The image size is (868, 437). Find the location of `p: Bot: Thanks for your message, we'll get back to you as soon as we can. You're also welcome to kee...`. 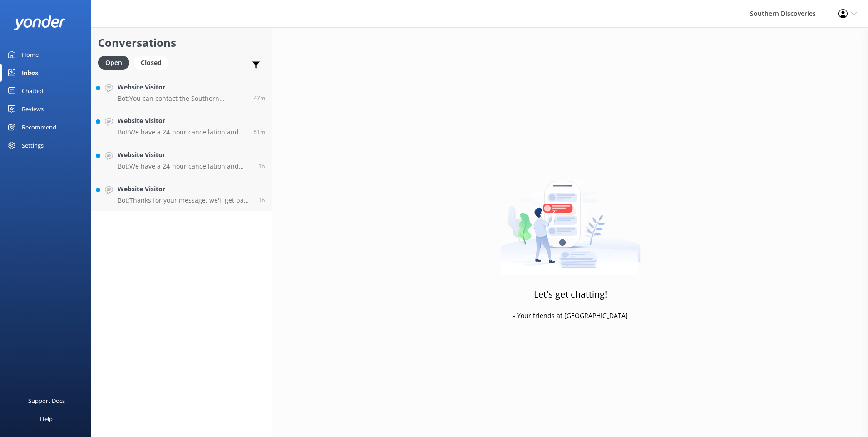

p: Bot: Thanks for your message, we'll get back to you as soon as we can. You're also welcome to kee... is located at coordinates (184, 200).